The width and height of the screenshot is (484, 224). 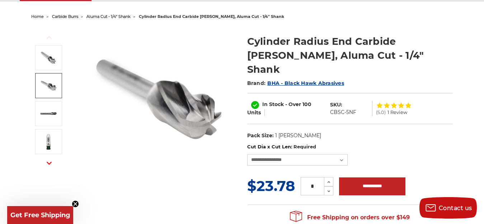 What do you see at coordinates (305, 147) in the screenshot?
I see `small: Required` at bounding box center [305, 147].